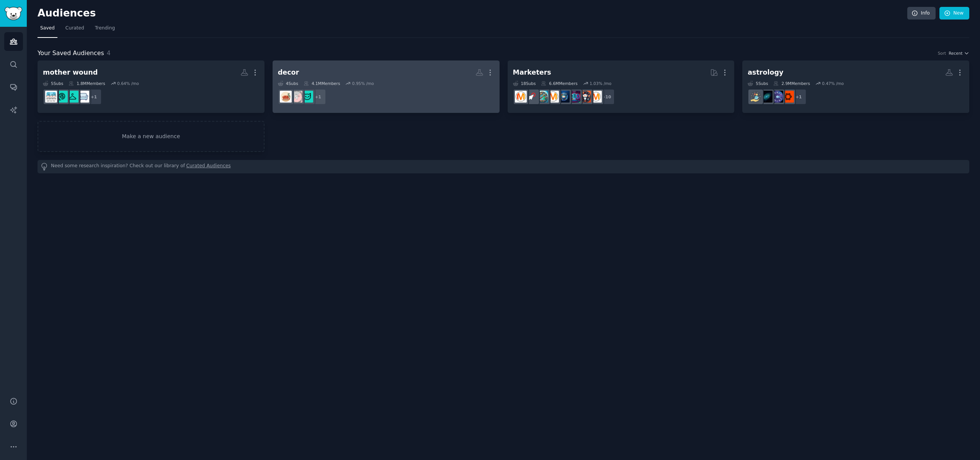 The image size is (980, 460). Describe the element at coordinates (307, 97) in the screenshot. I see `img: femalelivingspace` at that location.